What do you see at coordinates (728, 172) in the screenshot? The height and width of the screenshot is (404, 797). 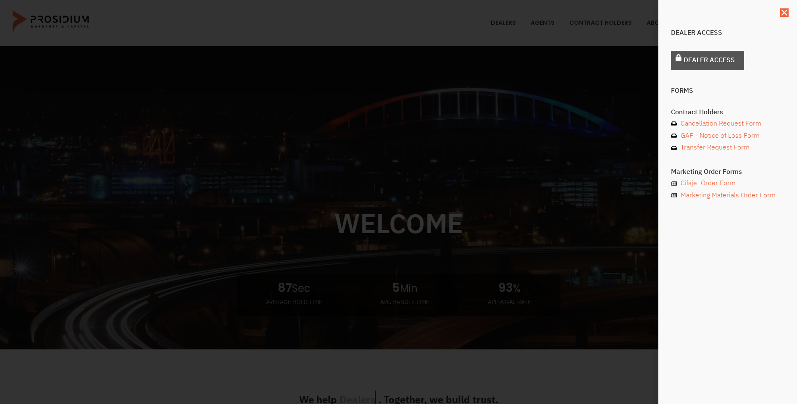 I see `h4: Marketing Order Forms` at bounding box center [728, 172].